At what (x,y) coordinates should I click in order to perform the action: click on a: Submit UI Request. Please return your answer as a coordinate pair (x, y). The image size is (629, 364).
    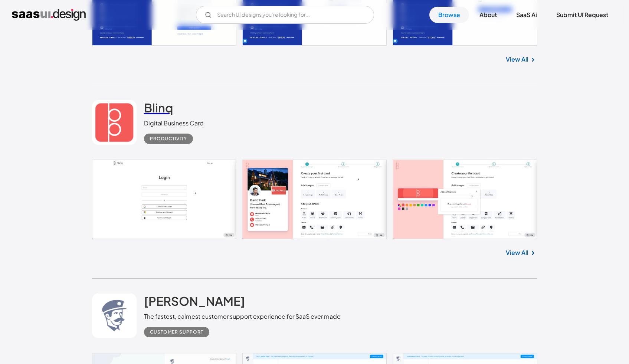
    Looking at the image, I should click on (582, 15).